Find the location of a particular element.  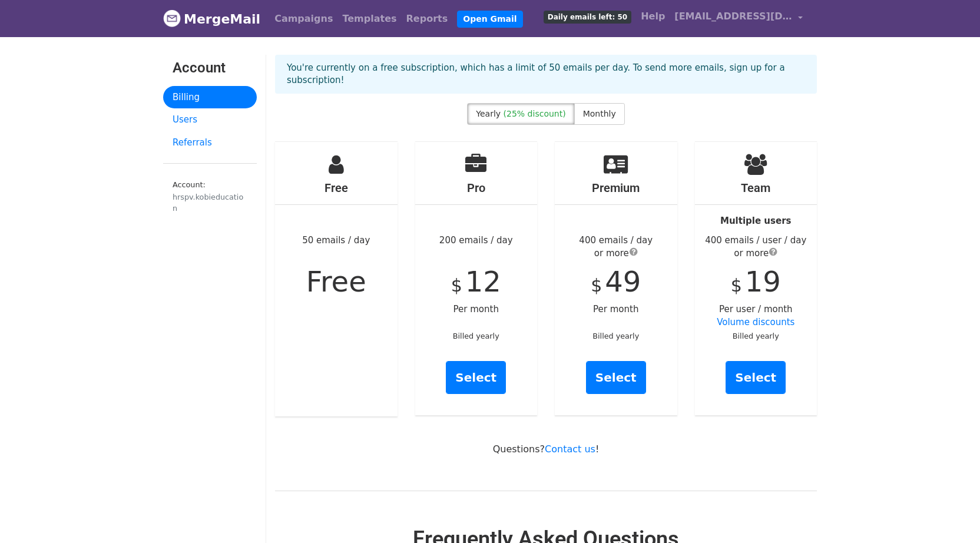

span: (25% discount) is located at coordinates (535, 113).